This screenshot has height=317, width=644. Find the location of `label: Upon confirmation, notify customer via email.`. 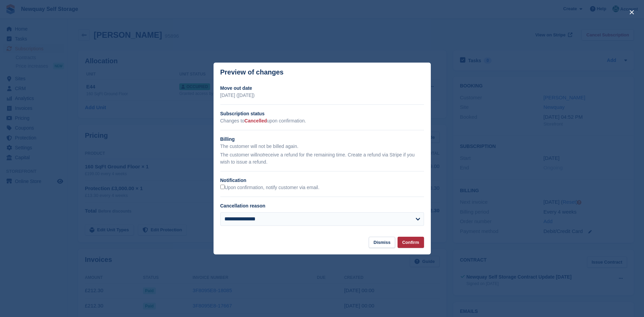

label: Upon confirmation, notify customer via email. is located at coordinates (270, 188).